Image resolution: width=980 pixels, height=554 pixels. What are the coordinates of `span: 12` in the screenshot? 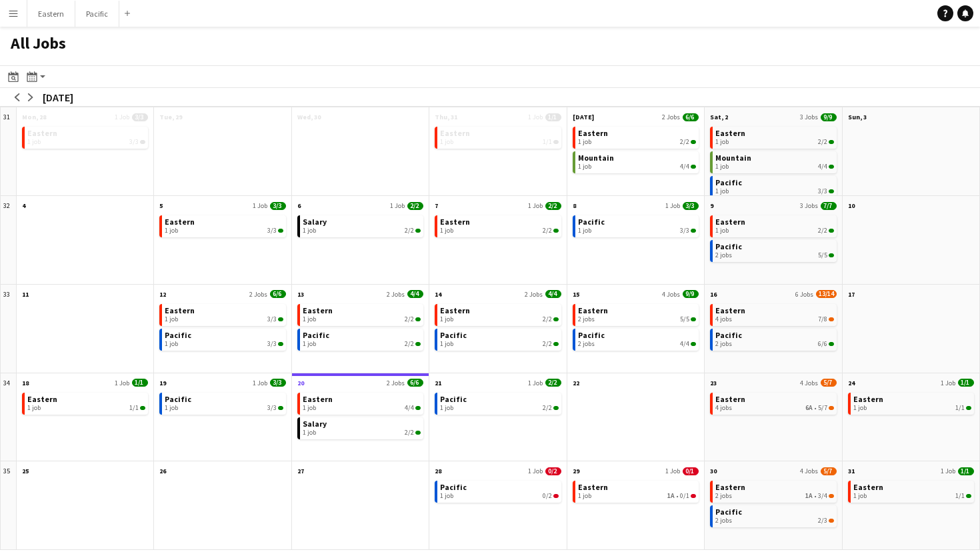 It's located at (163, 294).